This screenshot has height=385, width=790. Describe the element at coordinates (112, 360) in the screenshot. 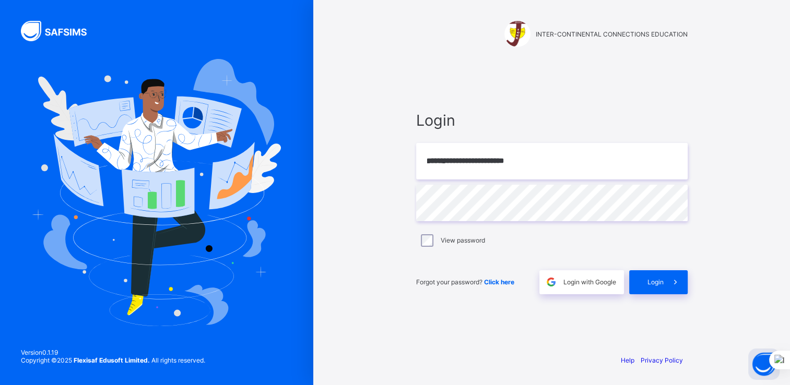

I see `strong: Flexisaf Edusoft Limited.` at that location.